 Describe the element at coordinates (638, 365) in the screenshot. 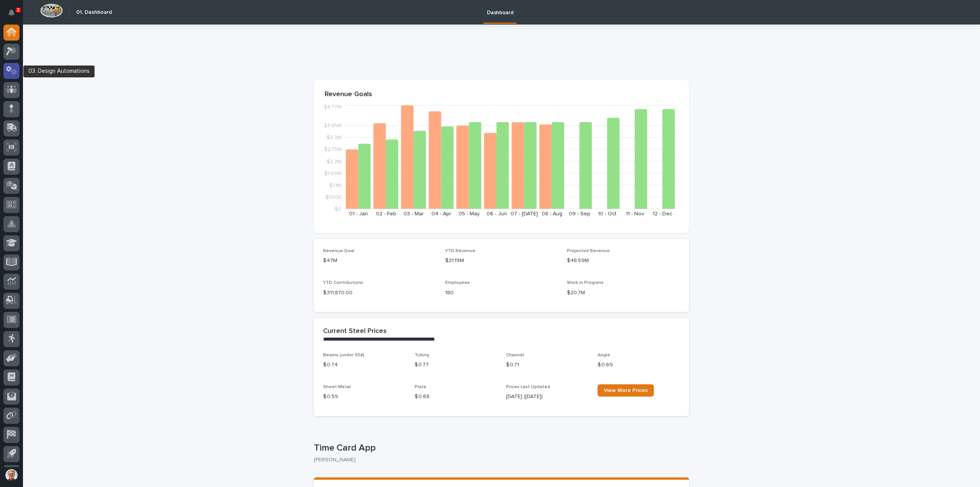

I see `p: $ 0.69` at that location.